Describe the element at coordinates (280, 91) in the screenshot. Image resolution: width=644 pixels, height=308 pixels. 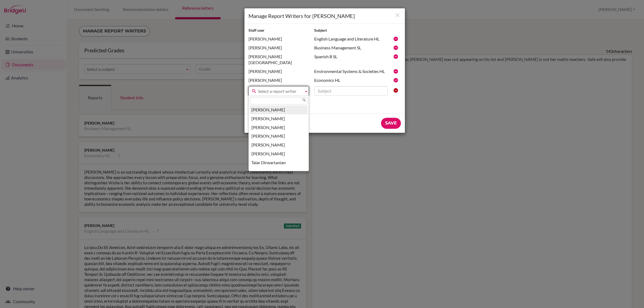
I see `span: Select a report writer` at that location.